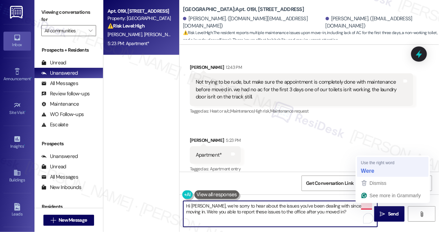 This screenshot has width=439, height=232. Describe the element at coordinates (62, 114) in the screenshot. I see `div: WO Follow-ups` at that location.